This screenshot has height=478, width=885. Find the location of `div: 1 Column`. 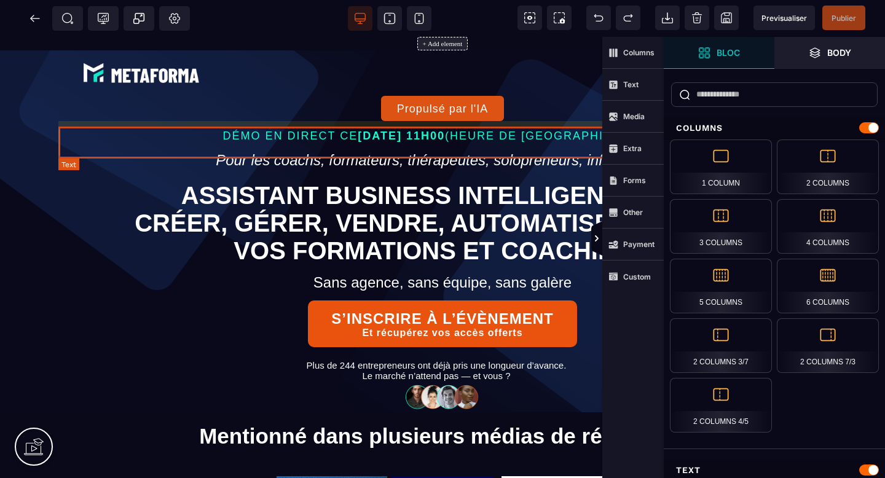

div: 1 Column is located at coordinates (721, 166).